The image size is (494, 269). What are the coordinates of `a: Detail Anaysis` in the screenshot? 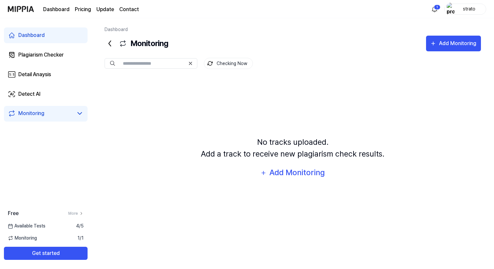 It's located at (46, 74).